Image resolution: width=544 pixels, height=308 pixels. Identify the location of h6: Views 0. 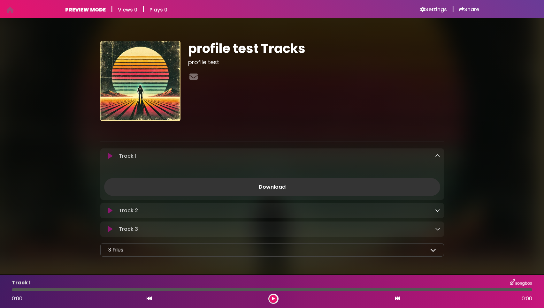
(127, 10).